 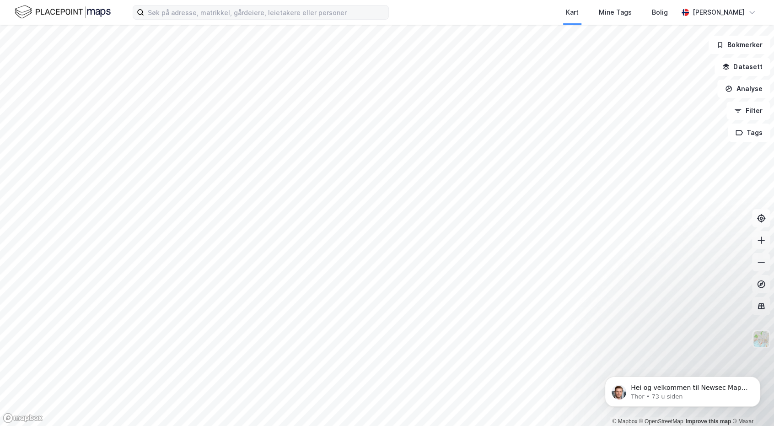 I want to click on button: Datasett, so click(x=742, y=67).